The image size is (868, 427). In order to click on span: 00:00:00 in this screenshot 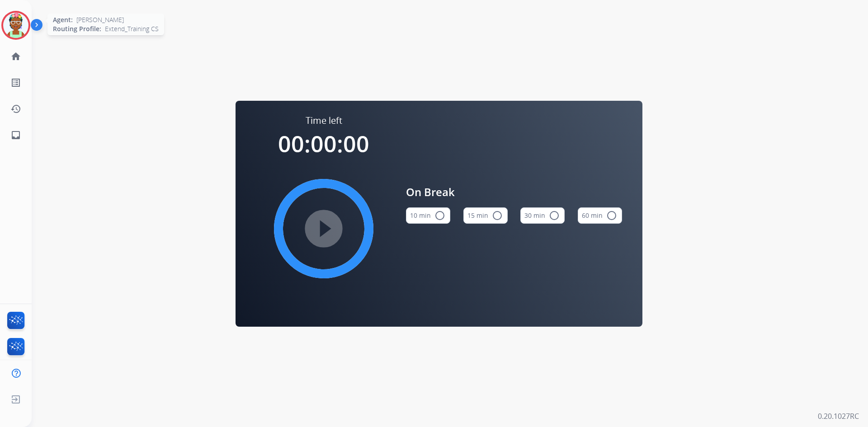, I will do `click(323, 144)`.